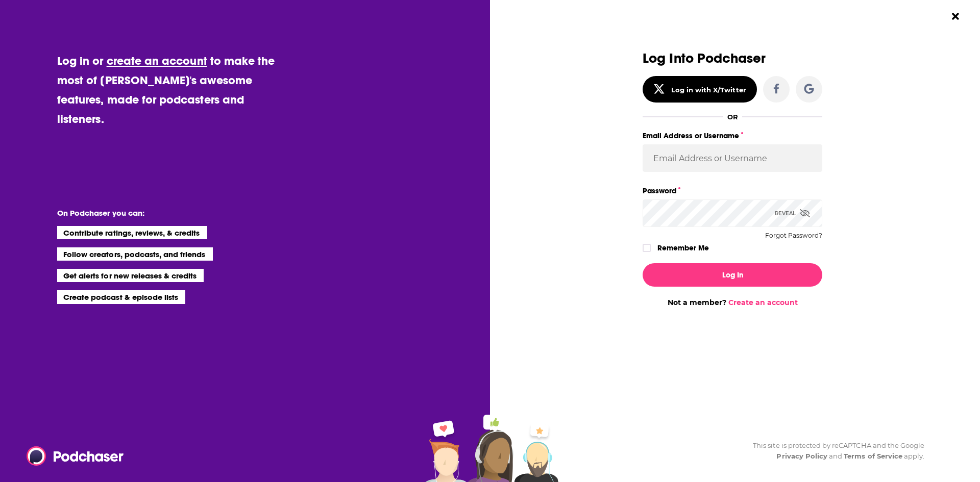 This screenshot has width=980, height=482. Describe the element at coordinates (763, 302) in the screenshot. I see `a: Create an account` at that location.